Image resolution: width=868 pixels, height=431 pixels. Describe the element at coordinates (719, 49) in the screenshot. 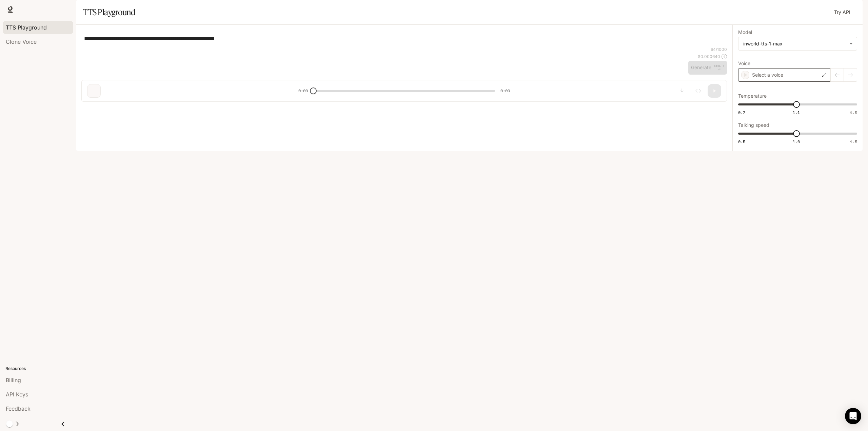

I see `p: 64 / 1000` at that location.